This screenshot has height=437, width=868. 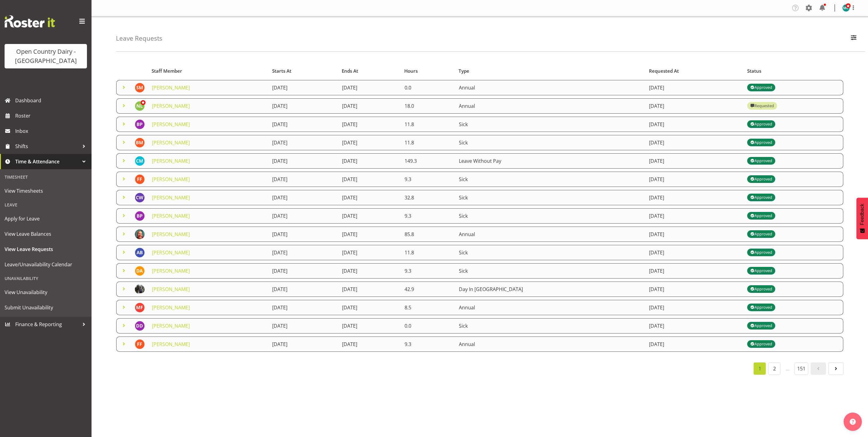 What do you see at coordinates (52, 131) in the screenshot?
I see `span: Inbox` at bounding box center [52, 131].